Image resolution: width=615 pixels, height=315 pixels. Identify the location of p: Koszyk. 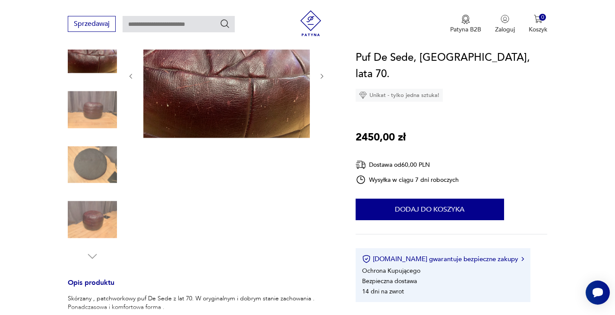
(538, 29).